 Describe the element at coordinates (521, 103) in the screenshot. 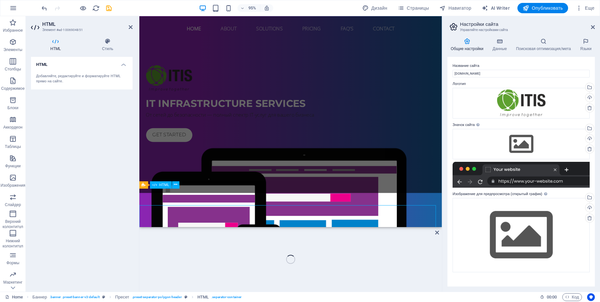

I see `div: logoITISforWHITEbackground2-JtQAgKAdSMOihHbTtXA11Q.png` at that location.